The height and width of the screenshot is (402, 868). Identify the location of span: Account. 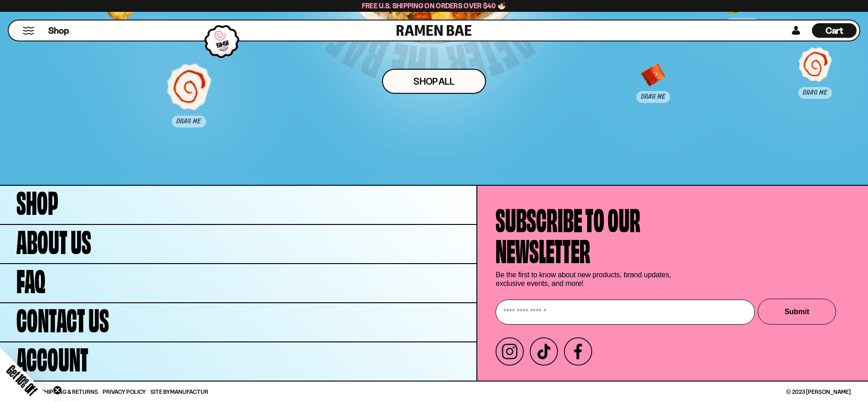
(52, 358).